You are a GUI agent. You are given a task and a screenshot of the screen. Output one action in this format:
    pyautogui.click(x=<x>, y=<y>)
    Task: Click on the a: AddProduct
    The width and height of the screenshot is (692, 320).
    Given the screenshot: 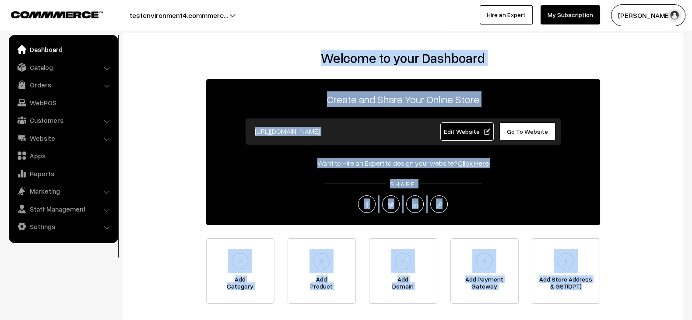 What is the action you would take?
    pyautogui.click(x=322, y=271)
    